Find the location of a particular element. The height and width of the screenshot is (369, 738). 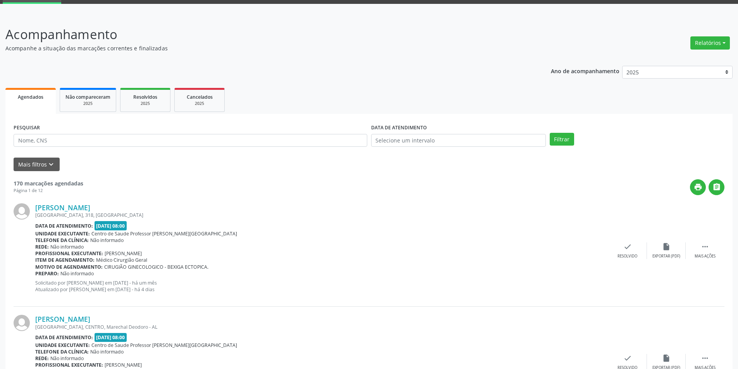

button: Filtrar is located at coordinates (562, 140).